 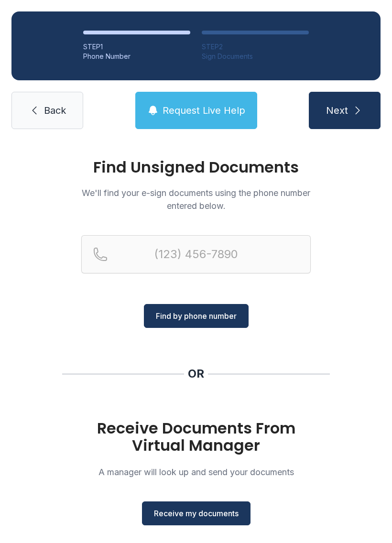 I want to click on div: OR, so click(x=196, y=374).